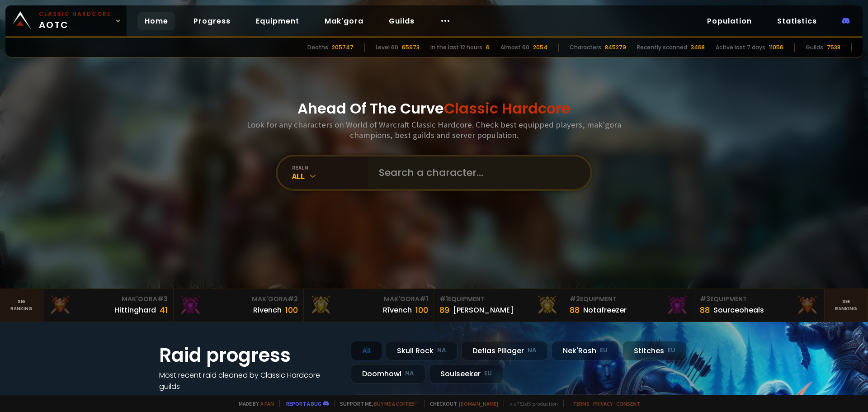 The image size is (868, 412). Describe the element at coordinates (343, 48) in the screenshot. I see `div: 205747` at that location.